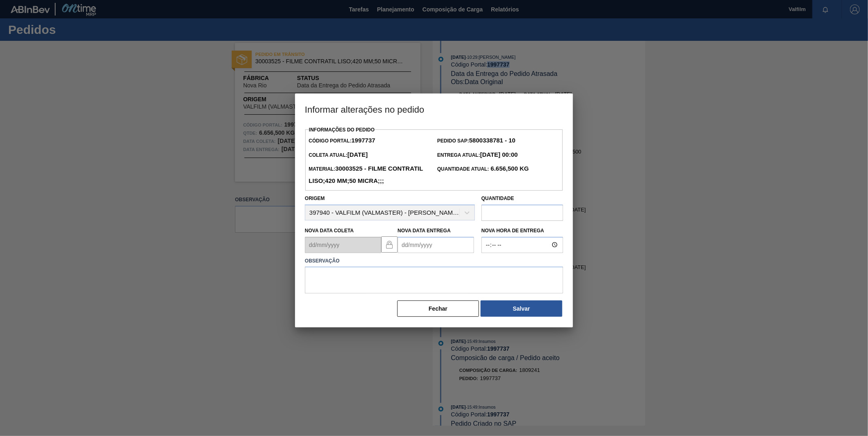 The image size is (868, 436). Describe the element at coordinates (389, 245) in the screenshot. I see `img: locked` at that location.